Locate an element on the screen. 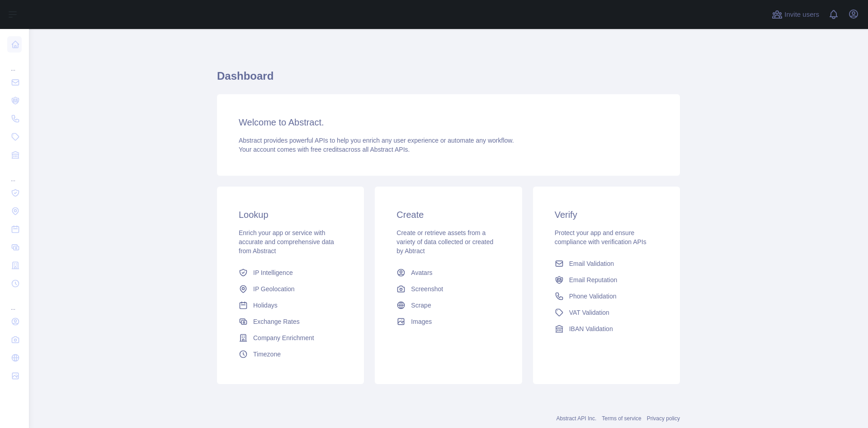 Image resolution: width=868 pixels, height=428 pixels. span: Exchange Rates is located at coordinates (276, 322).